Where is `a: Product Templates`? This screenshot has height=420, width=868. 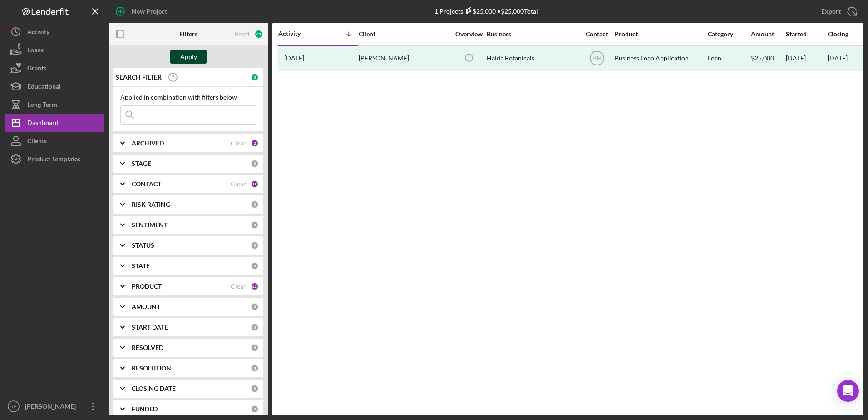 a: Product Templates is located at coordinates (55, 159).